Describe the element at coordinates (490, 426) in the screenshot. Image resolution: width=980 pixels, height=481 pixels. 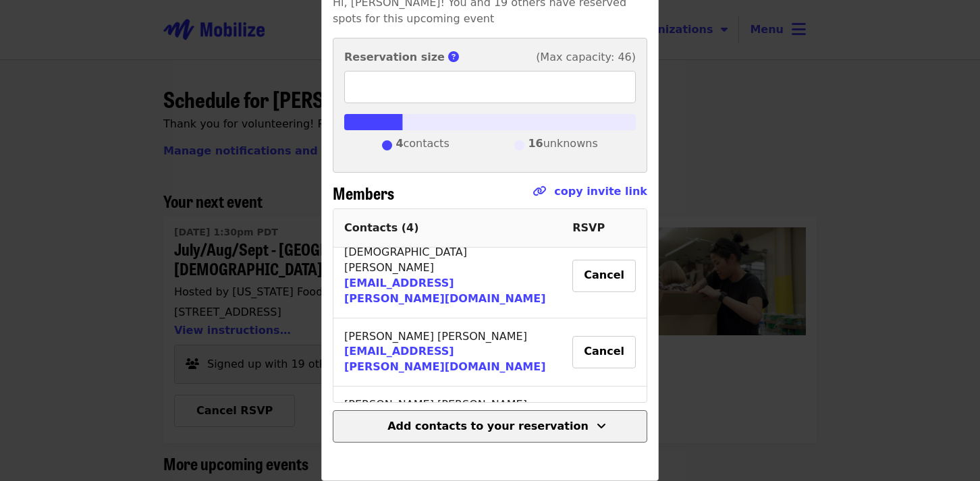
I see `button: Add contacts to your reservation` at that location.